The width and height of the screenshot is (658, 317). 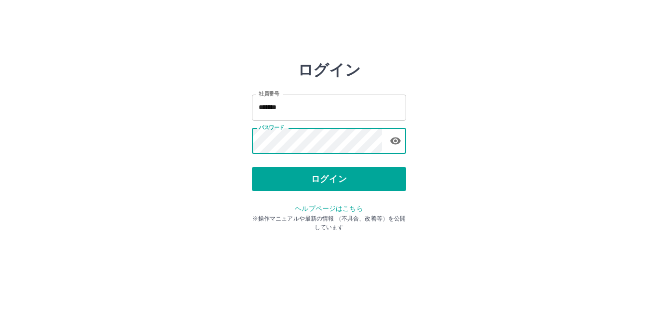 I want to click on label: 社員番号, so click(x=269, y=93).